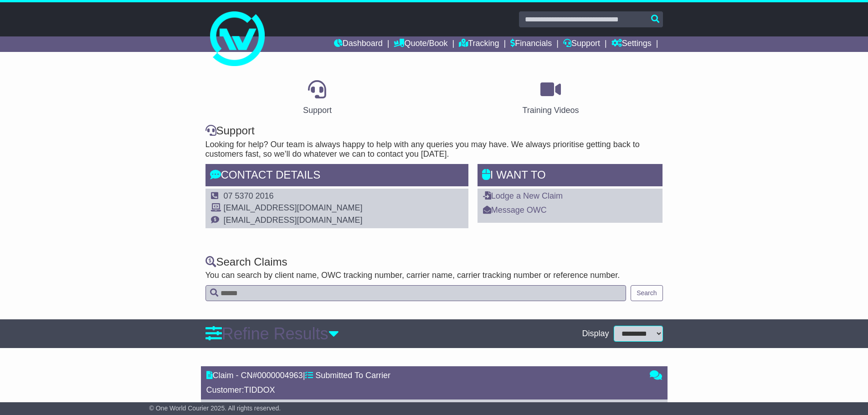 This screenshot has width=868, height=415. Describe the element at coordinates (631, 44) in the screenshot. I see `a: Settings` at that location.